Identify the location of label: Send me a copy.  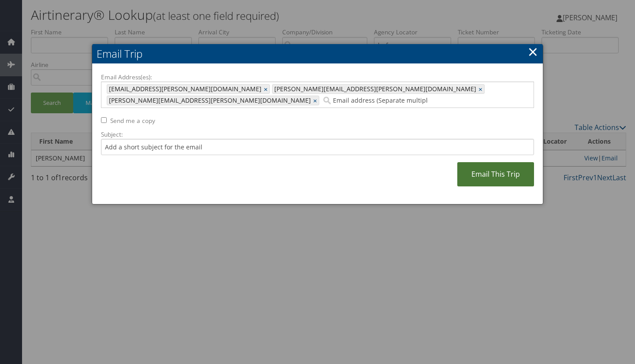
(133, 121).